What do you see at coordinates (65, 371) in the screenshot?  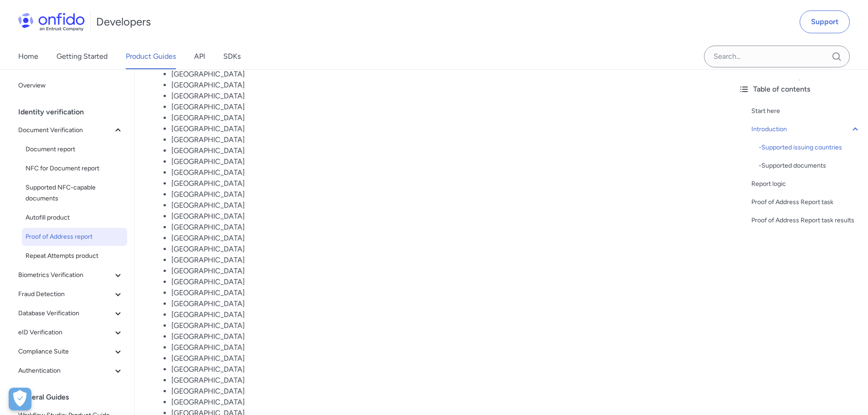 I see `span: Authentication` at bounding box center [65, 371].